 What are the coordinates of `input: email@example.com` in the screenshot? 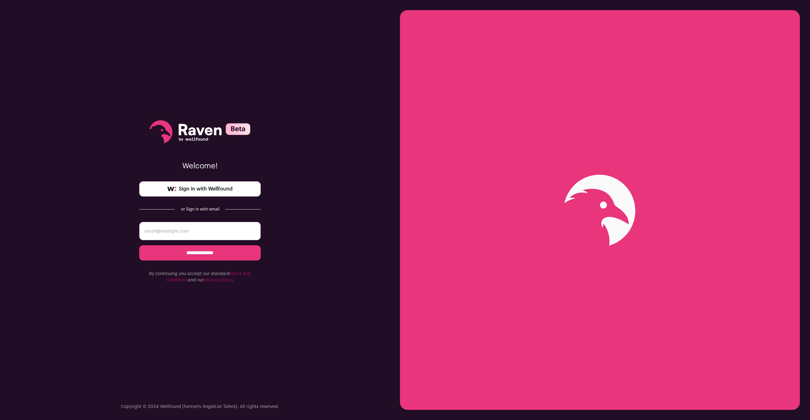 It's located at (200, 231).